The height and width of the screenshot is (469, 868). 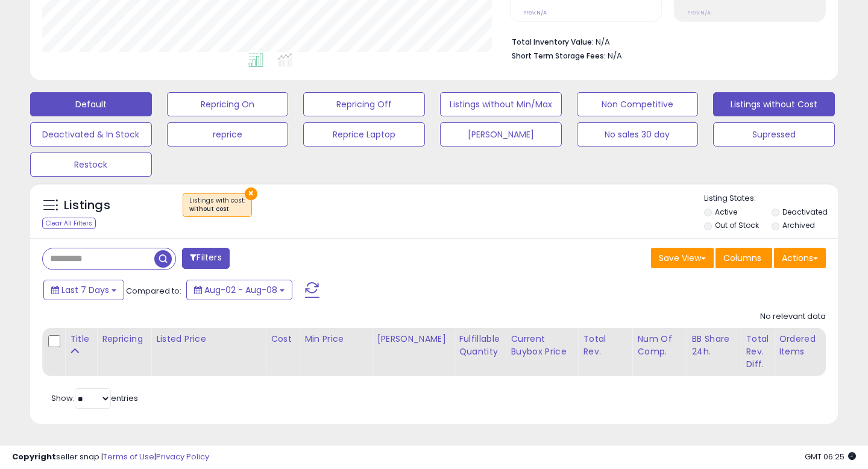 What do you see at coordinates (228, 104) in the screenshot?
I see `button: Repricing On` at bounding box center [228, 104].